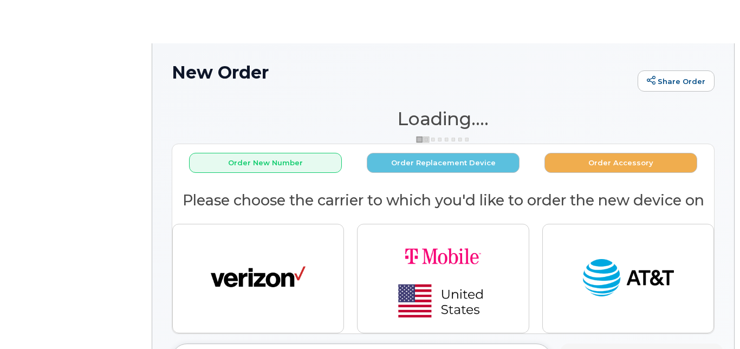 The height and width of the screenshot is (349, 740). I want to click on img: at_t-fb3d24644a45acc70fc72cc47ce214d34099dfd970ee3ae2334e4251f9d920fd.png, so click(628, 279).